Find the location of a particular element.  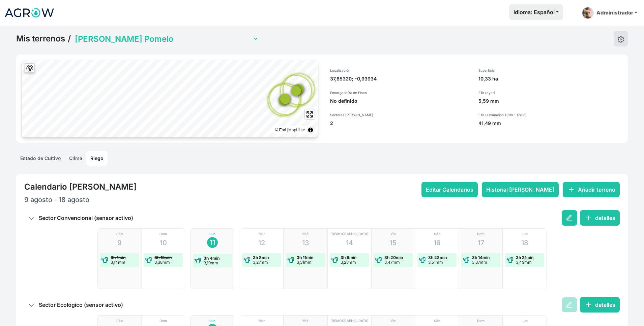

p: 3,23mm is located at coordinates (348, 262).